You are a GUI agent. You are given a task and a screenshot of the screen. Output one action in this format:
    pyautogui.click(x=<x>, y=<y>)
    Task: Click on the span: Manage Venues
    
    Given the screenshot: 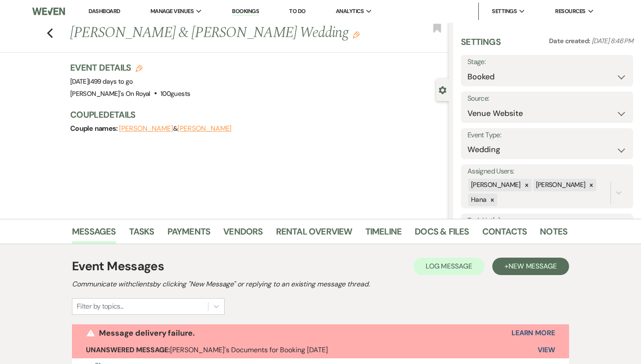 What is the action you would take?
    pyautogui.click(x=172, y=12)
    